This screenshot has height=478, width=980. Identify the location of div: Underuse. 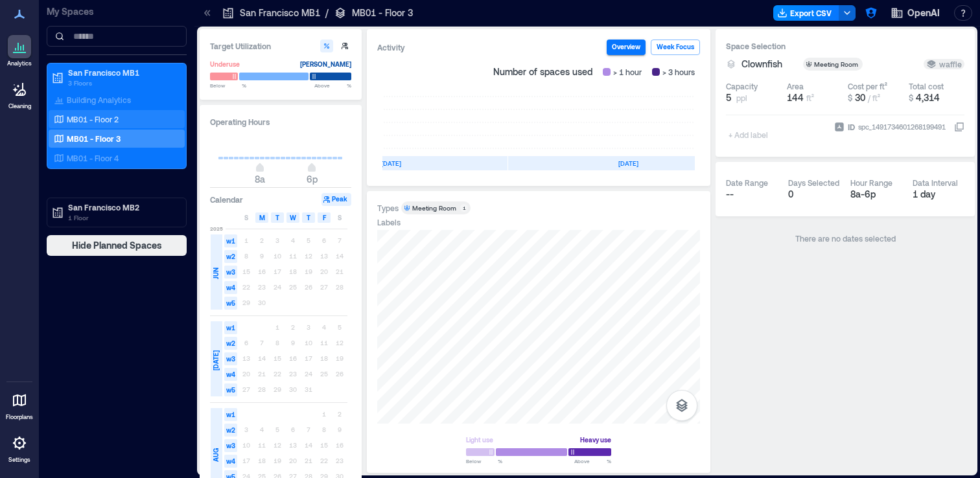
(225, 64).